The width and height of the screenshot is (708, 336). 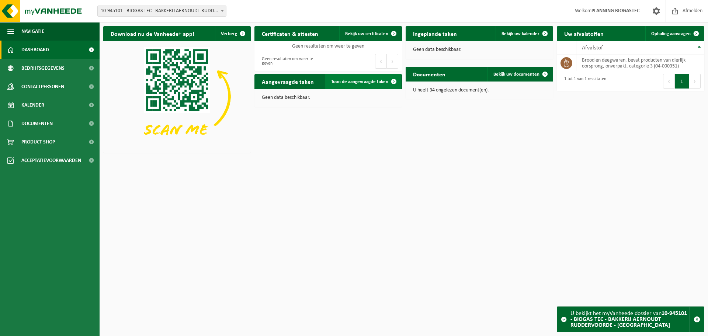 What do you see at coordinates (35, 50) in the screenshot?
I see `span: Dashboard` at bounding box center [35, 50].